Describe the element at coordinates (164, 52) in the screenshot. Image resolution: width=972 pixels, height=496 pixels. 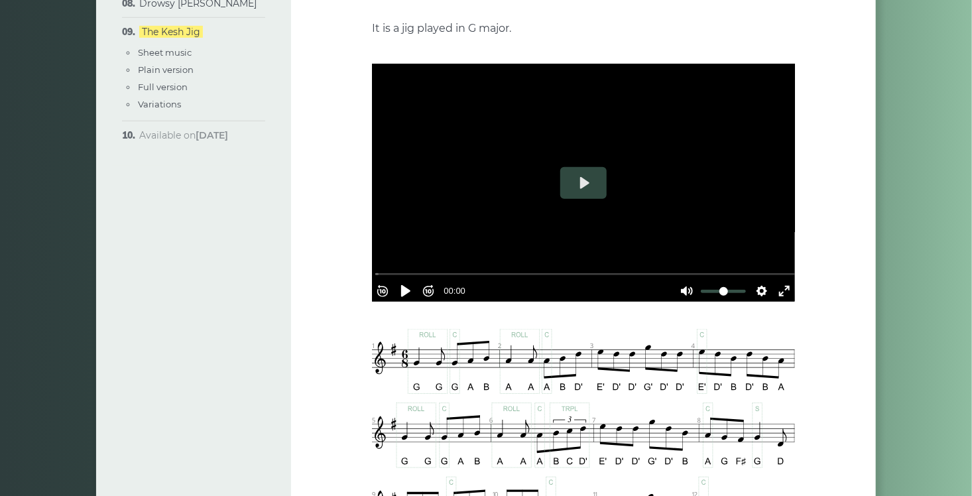
I see `a: Sheet music` at that location.